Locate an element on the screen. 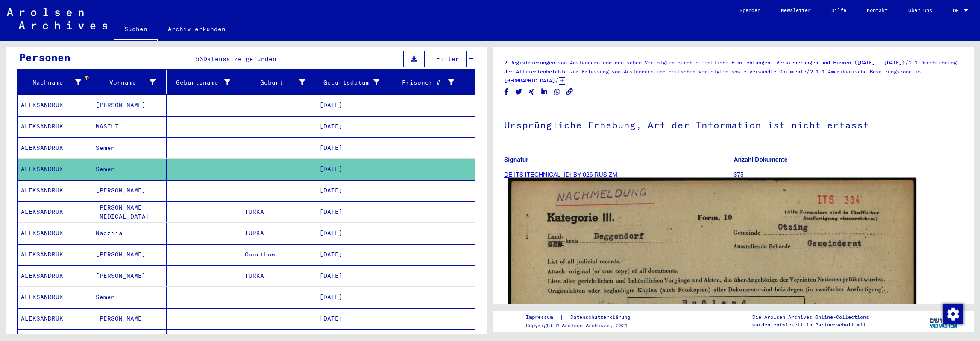 The height and width of the screenshot is (341, 980). mat-header-cell: Nachname is located at coordinates (54, 82).